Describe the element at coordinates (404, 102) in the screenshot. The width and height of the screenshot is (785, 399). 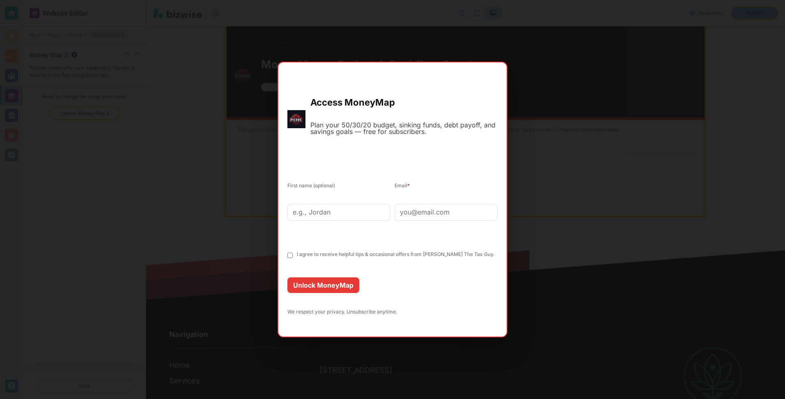
I see `h2: Access MoneyMap` at that location.